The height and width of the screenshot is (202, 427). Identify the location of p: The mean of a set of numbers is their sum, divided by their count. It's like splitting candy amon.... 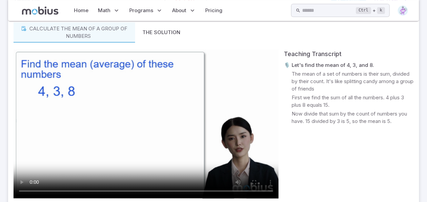
(353, 81).